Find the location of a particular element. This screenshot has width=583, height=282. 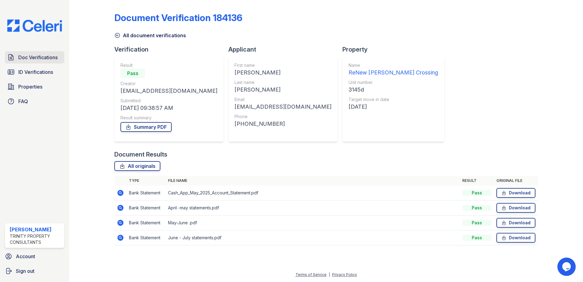

div: Unit number is located at coordinates (394, 82).